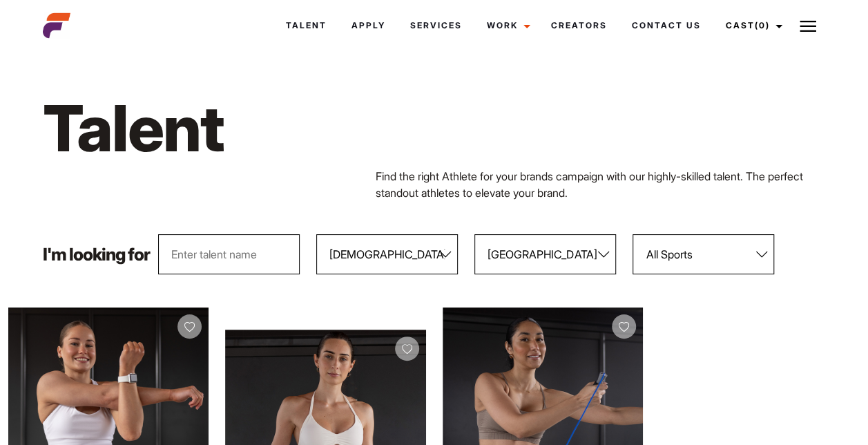 The height and width of the screenshot is (445, 868). What do you see at coordinates (600, 185) in the screenshot?
I see `p: Find the right Athlete for your brands campaign with our highly-skilled talent. The perfect stand...` at bounding box center [600, 185].